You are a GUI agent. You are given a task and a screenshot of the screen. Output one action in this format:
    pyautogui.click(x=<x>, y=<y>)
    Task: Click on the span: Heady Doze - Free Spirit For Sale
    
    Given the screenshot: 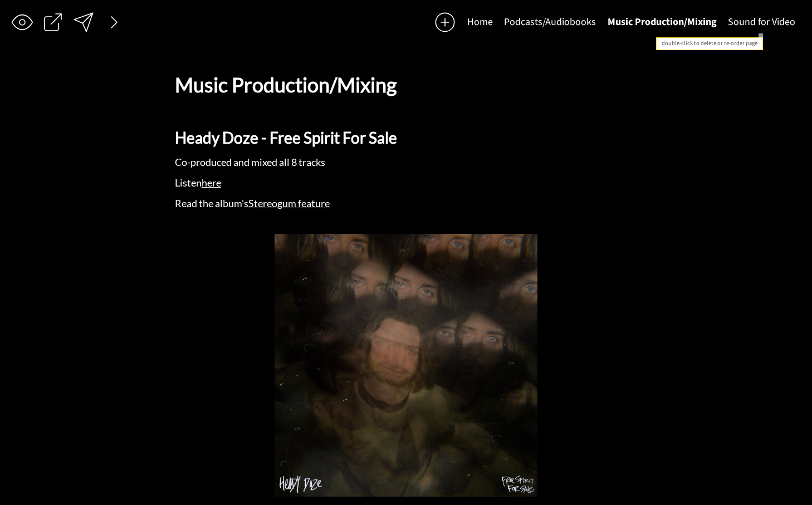 What is the action you would take?
    pyautogui.click(x=286, y=138)
    